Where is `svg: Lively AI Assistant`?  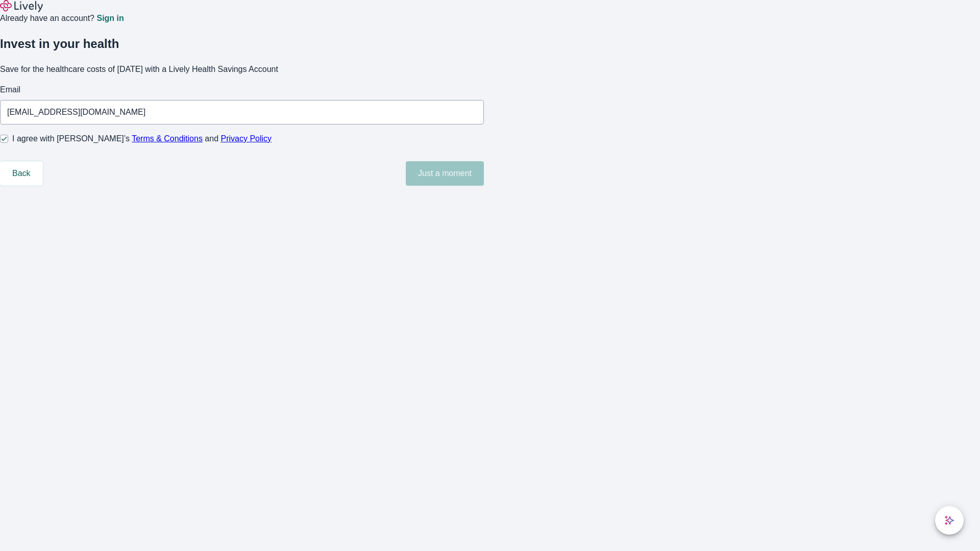
svg: Lively AI Assistant is located at coordinates (949, 521).